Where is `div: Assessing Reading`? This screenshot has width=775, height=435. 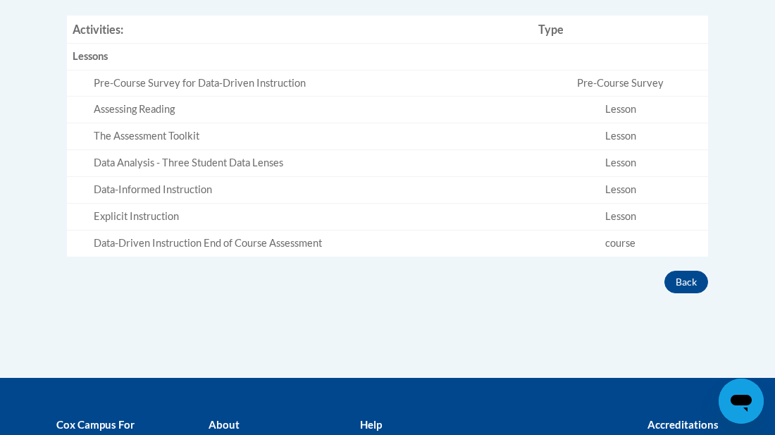 div: Assessing Reading is located at coordinates (310, 109).